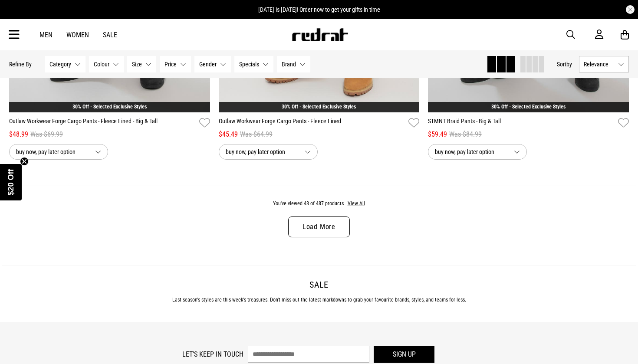  What do you see at coordinates (564, 64) in the screenshot?
I see `button: Sortby` at bounding box center [564, 64].